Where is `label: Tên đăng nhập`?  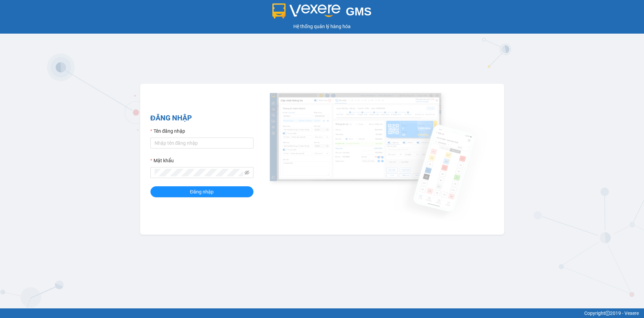
label: Tên đăng nhập is located at coordinates (168, 131).